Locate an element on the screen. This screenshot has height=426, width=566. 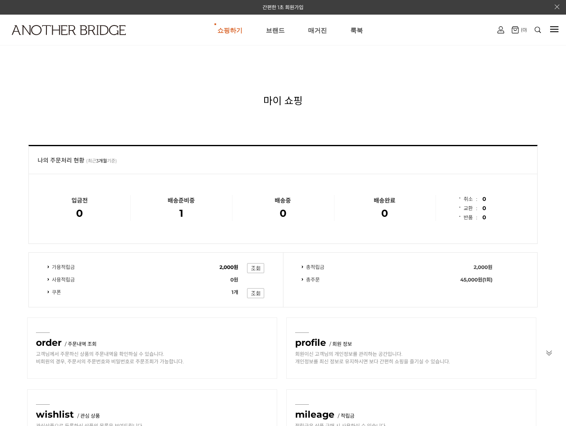
a: 매거진 is located at coordinates (317, 30).